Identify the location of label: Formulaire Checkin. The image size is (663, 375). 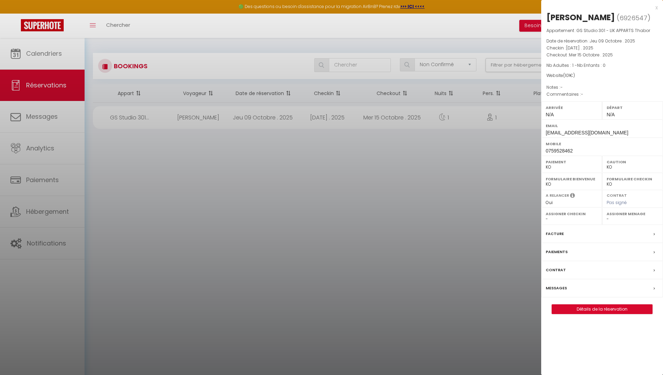
(632, 179).